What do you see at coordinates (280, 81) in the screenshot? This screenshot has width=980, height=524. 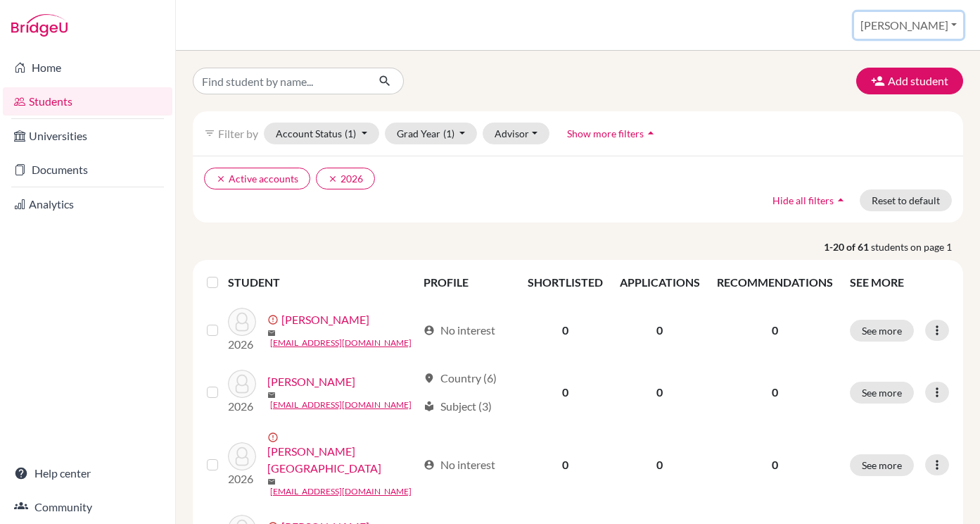 I see `input: Find student by name...` at bounding box center [280, 81].